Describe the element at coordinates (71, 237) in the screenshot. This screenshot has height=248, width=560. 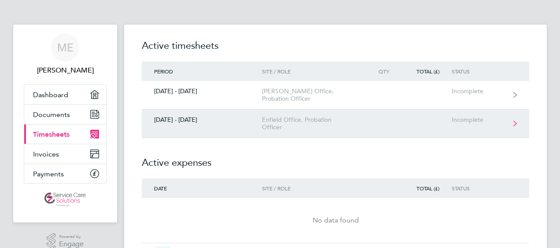
I see `span: Powered by` at that location.